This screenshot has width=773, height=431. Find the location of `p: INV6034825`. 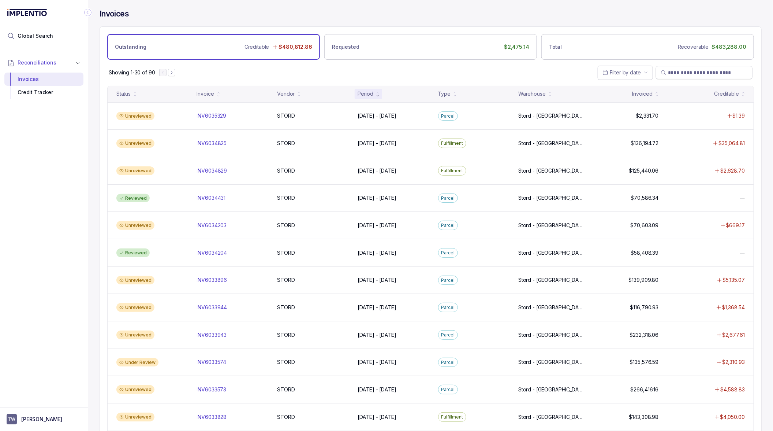

p: INV6034825 is located at coordinates (212, 143).